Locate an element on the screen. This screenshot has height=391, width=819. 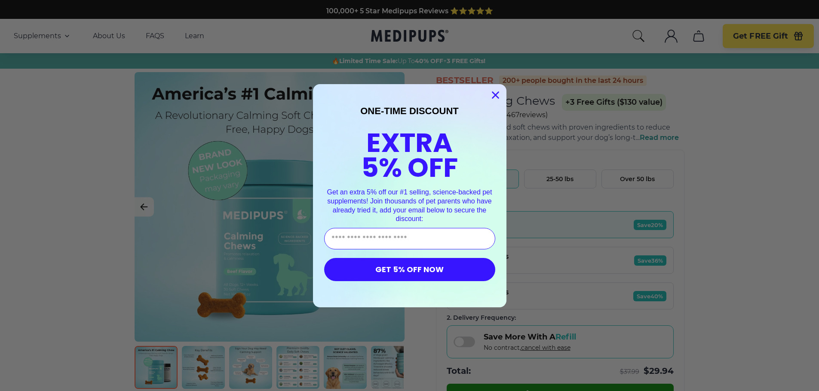
span: 5% OFF is located at coordinates (409, 168).